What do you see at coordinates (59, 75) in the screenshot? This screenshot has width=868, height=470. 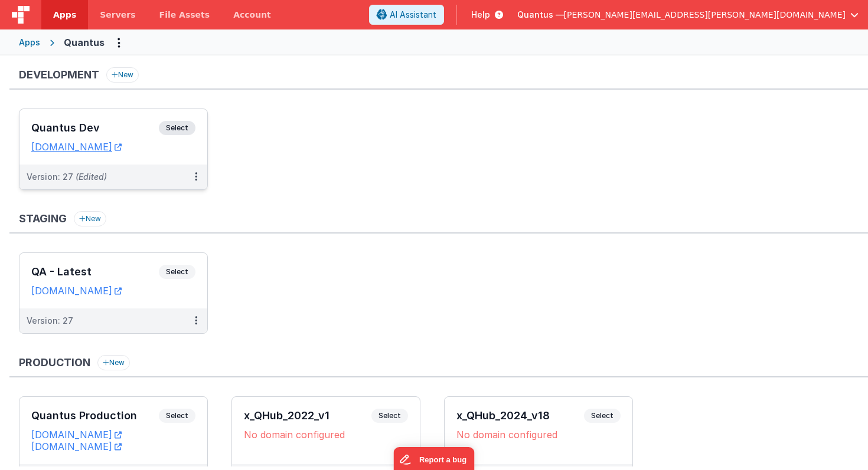 I see `h3: Development` at bounding box center [59, 75].